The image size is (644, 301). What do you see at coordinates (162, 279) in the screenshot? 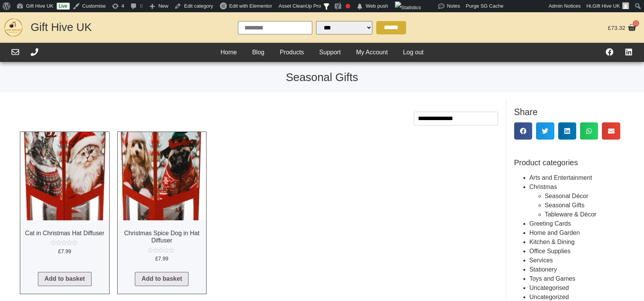
I see `a: Add to basket: “Christmas Spice Dog in Hat Diffuser”` at bounding box center [162, 279].